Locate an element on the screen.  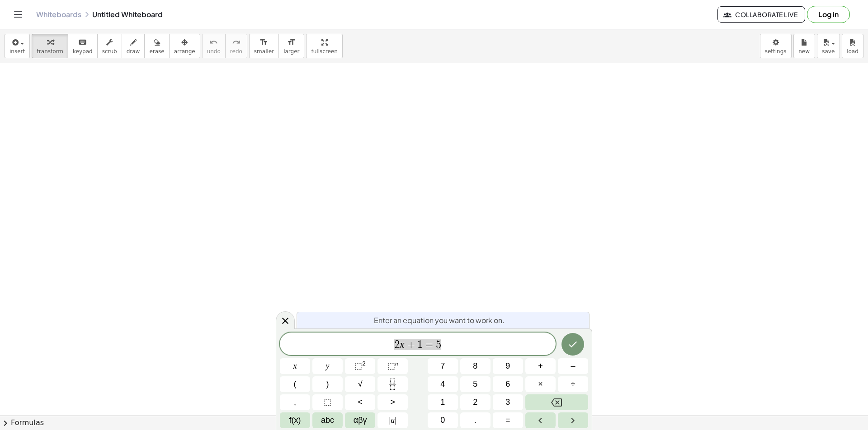
button: draw is located at coordinates (133, 46).